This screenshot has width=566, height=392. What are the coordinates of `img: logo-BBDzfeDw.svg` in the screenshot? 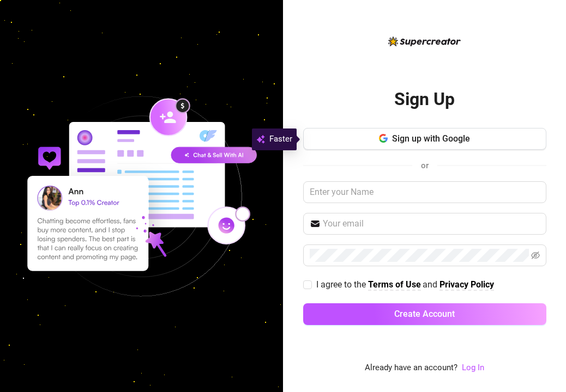 It's located at (424, 41).